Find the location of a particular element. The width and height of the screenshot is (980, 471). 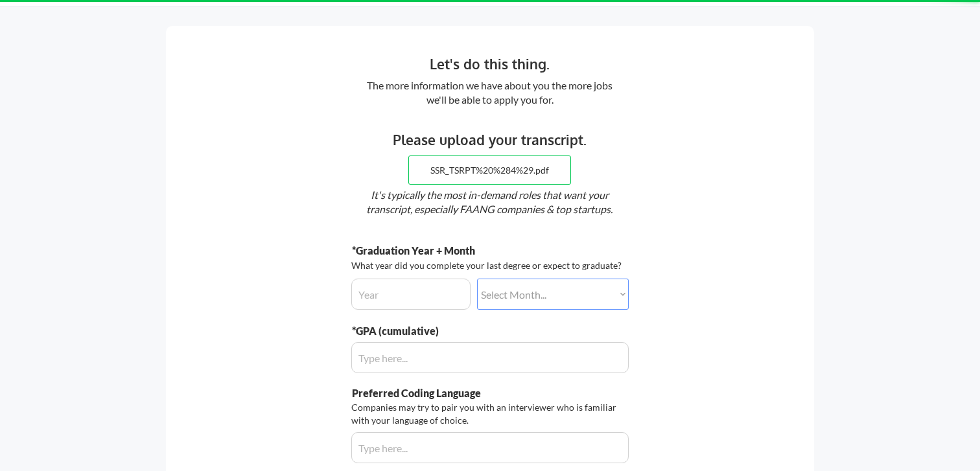

div: *GPA (cumulative) is located at coordinates (441, 331).